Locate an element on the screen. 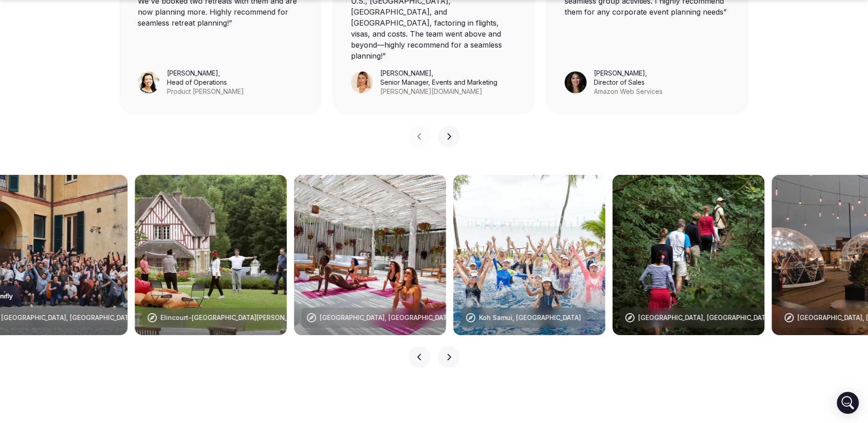 The height and width of the screenshot is (423, 868). img: Bali, Indonesia is located at coordinates (689, 255).